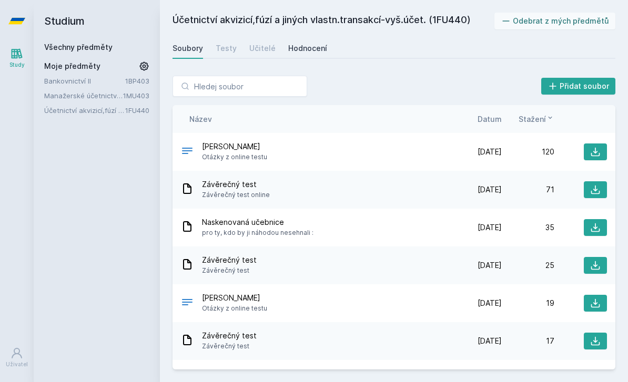  I want to click on div: 71, so click(528, 190).